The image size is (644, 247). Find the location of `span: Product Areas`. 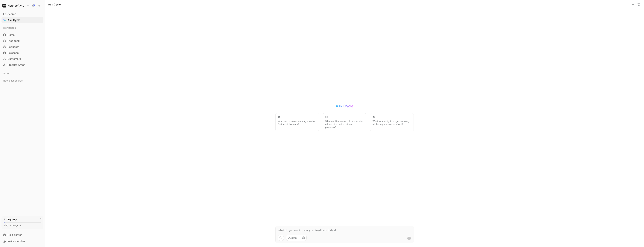

span: Product Areas is located at coordinates (16, 65).